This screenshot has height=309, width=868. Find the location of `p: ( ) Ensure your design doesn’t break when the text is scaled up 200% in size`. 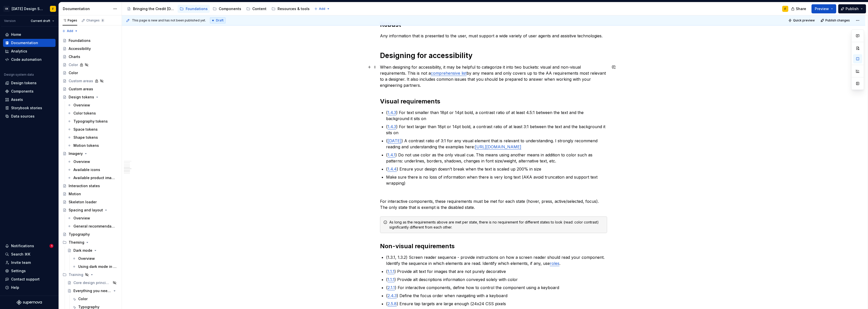

p: ( ) Ensure your design doesn’t break when the text is scaled up 200% in size is located at coordinates (496, 169).